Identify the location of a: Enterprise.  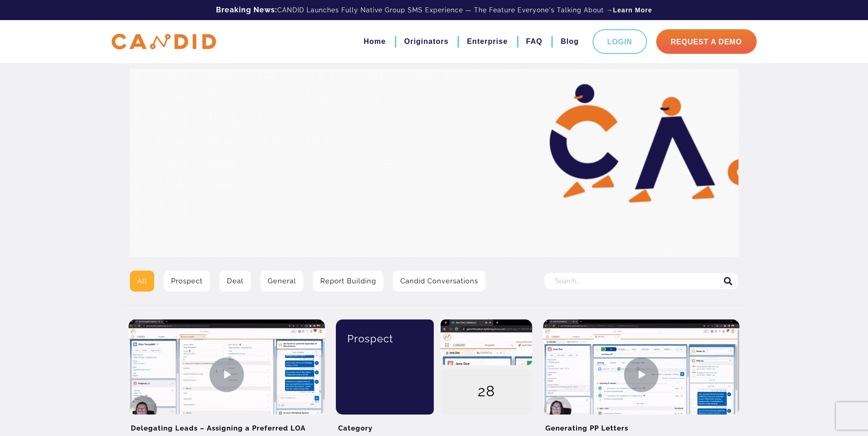
(487, 42).